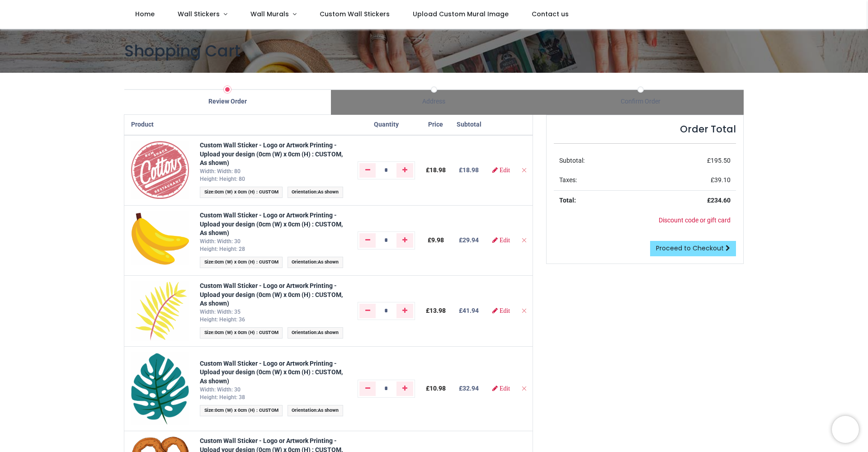 The image size is (868, 452). I want to click on span: 234.60, so click(720, 200).